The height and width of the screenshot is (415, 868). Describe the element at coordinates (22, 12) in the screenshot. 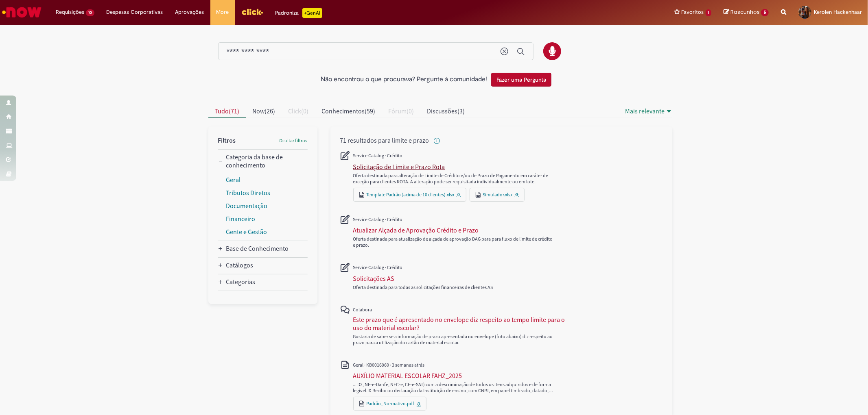

I see `img: ServiceNow` at that location.